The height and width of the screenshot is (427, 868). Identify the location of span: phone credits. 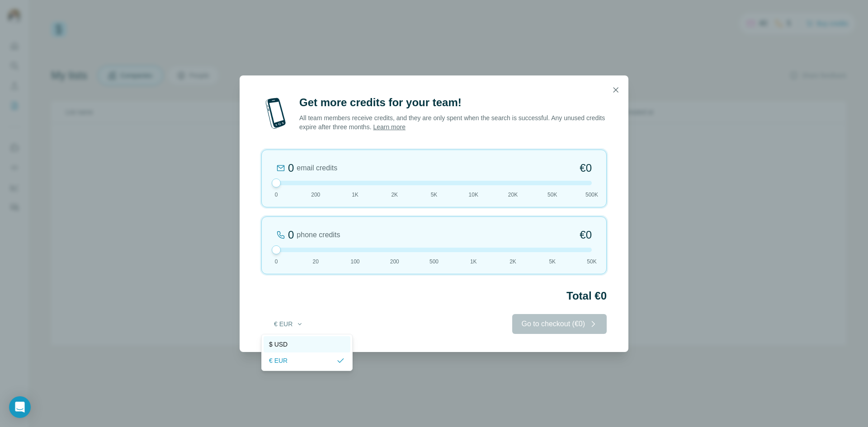
(318, 235).